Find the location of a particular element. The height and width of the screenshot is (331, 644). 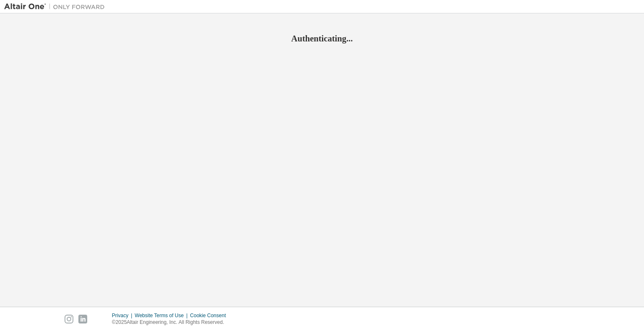

img: instagram.svg is located at coordinates (69, 319).